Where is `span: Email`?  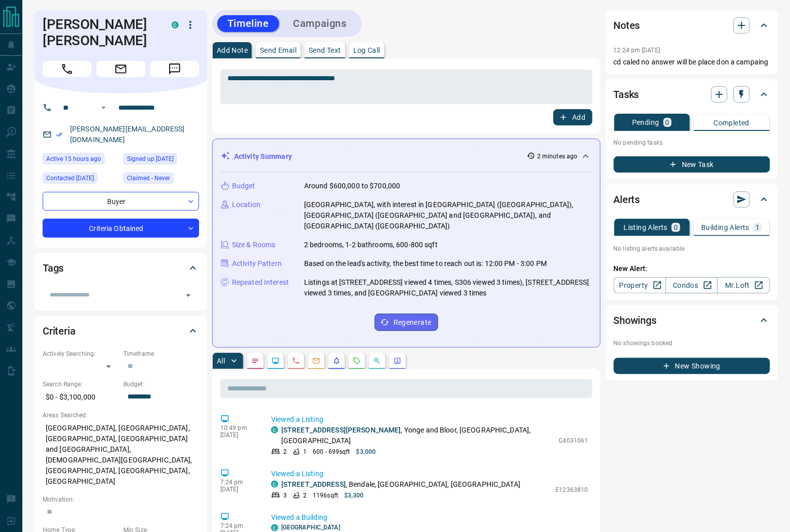 span: Email is located at coordinates (120, 69).